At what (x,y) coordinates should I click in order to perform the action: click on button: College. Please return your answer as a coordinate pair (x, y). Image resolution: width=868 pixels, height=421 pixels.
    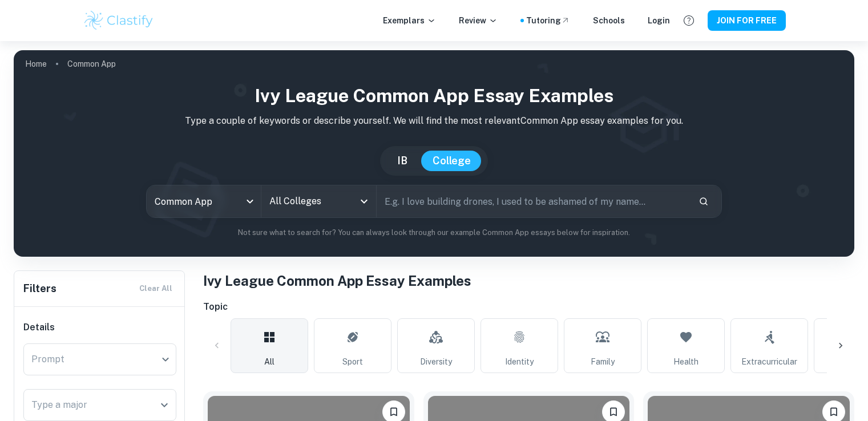
    Looking at the image, I should click on (452, 161).